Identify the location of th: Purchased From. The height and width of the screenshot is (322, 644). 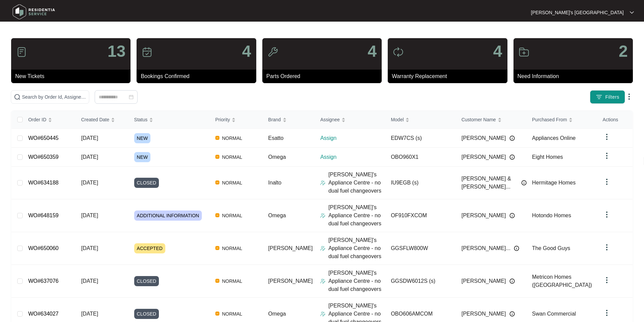
(562, 120).